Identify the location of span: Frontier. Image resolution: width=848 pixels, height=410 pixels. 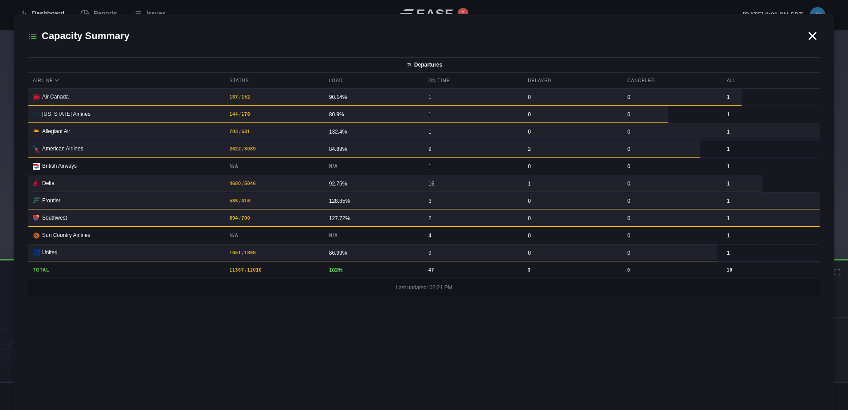
(51, 200).